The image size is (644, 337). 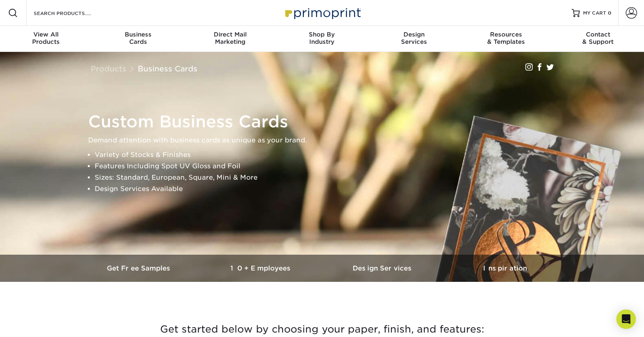 What do you see at coordinates (595, 13) in the screenshot?
I see `span: MY CART` at bounding box center [595, 13].